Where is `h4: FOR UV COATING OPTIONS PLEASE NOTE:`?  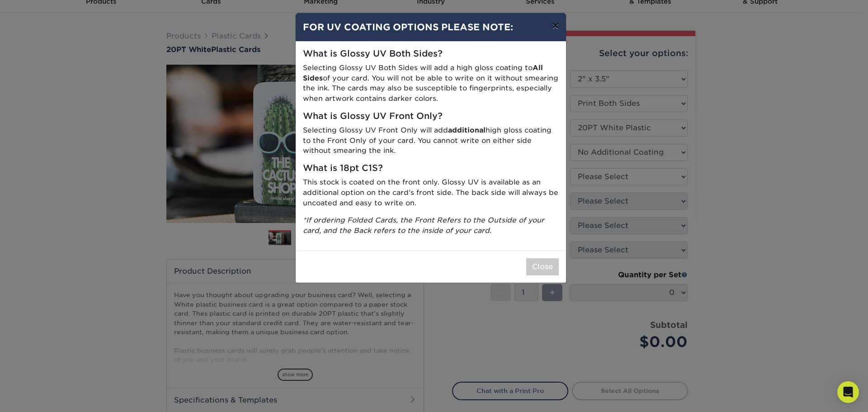
h4: FOR UV COATING OPTIONS PLEASE NOTE: is located at coordinates (431, 27).